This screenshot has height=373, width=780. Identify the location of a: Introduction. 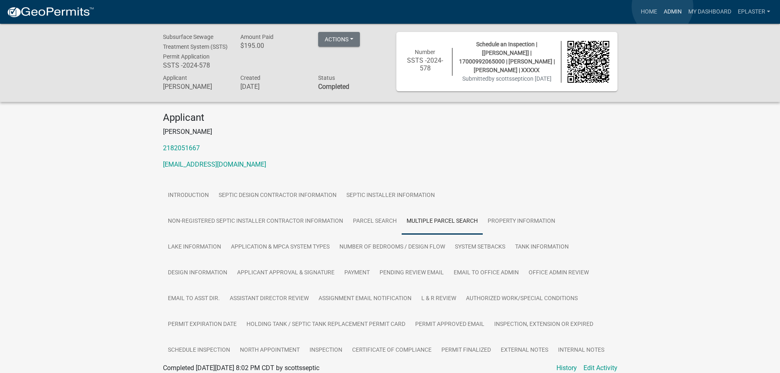
(188, 196).